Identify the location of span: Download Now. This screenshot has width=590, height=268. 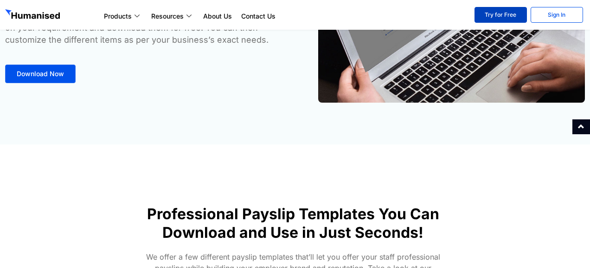
(40, 74).